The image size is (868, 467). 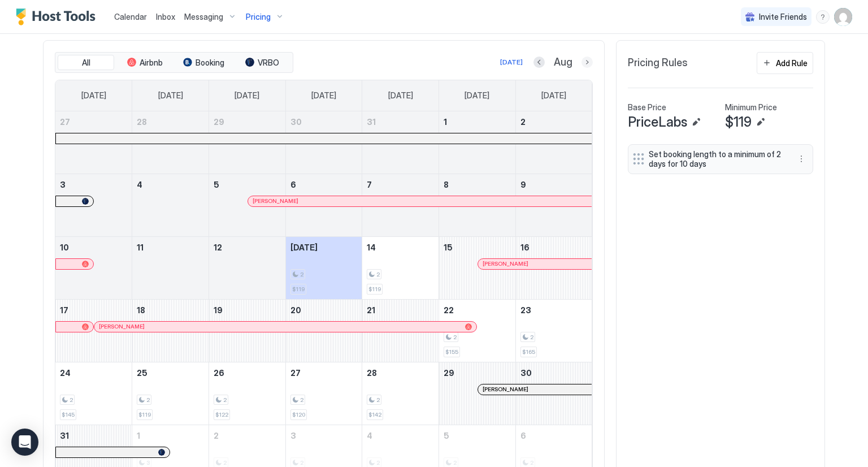 I want to click on a: August 2, 2025, so click(x=554, y=121).